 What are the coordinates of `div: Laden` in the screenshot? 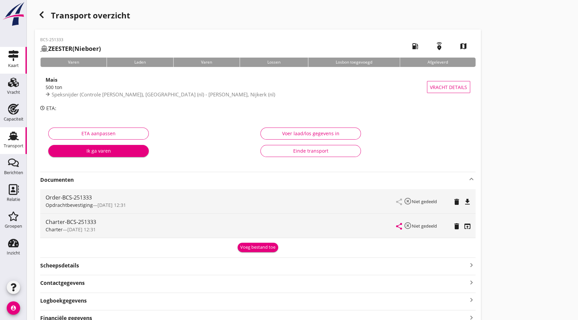 It's located at (140, 62).